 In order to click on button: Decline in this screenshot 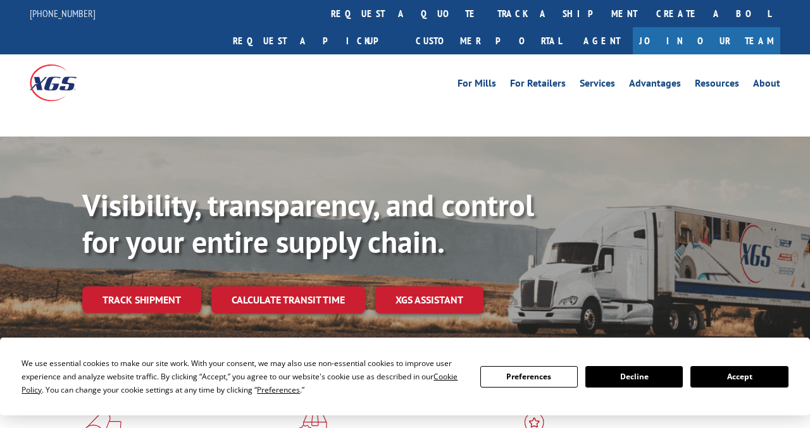, I will do `click(634, 377)`.